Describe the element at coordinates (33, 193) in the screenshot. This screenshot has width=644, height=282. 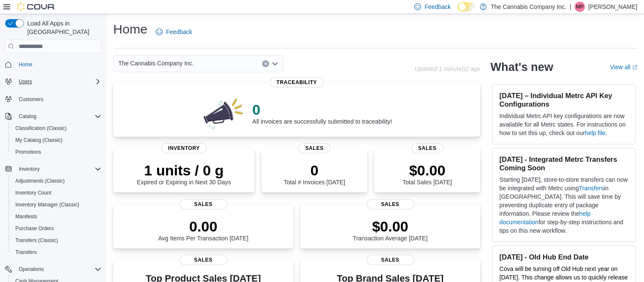
I see `a: Inventory Count` at that location.